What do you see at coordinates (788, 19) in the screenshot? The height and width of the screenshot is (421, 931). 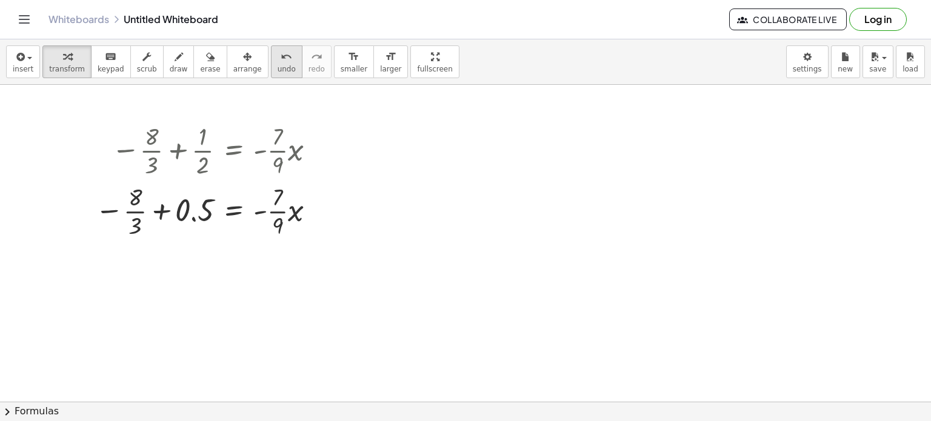 I see `span: Collaborate Live` at bounding box center [788, 19].